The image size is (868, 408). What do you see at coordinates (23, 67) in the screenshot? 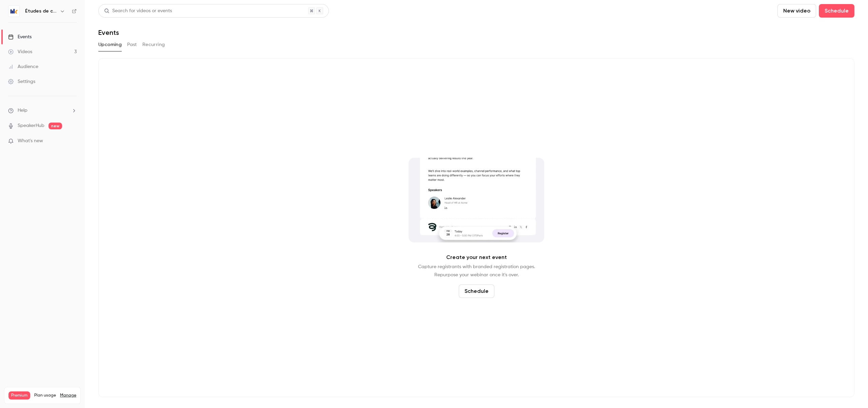
I see `div: Audience` at bounding box center [23, 67].